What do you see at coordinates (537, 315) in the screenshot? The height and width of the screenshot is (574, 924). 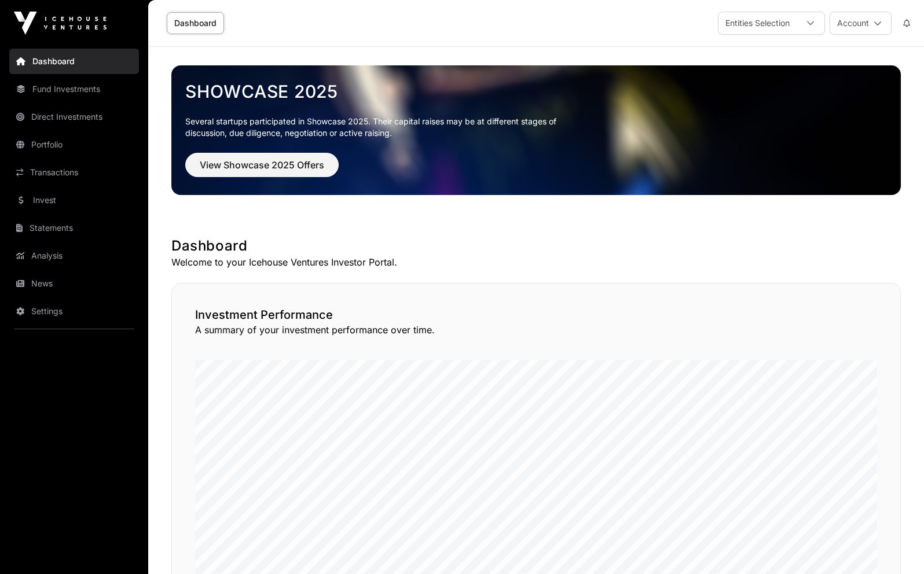 I see `h2: Investment Performance` at bounding box center [537, 315].